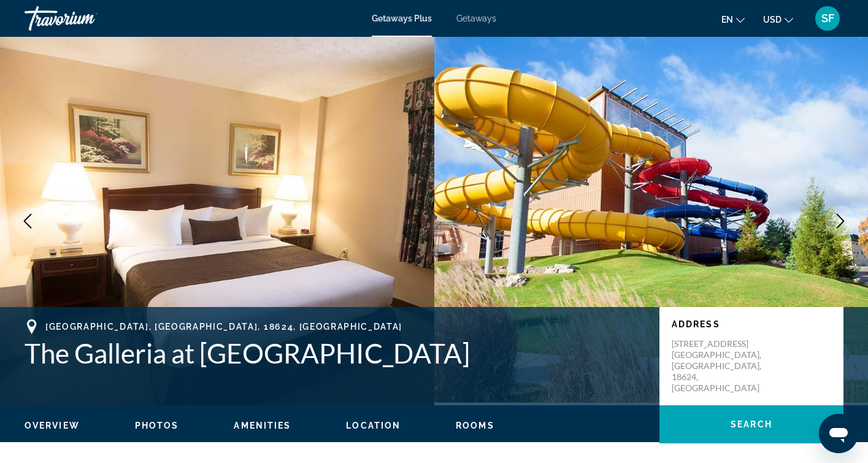  Describe the element at coordinates (52, 425) in the screenshot. I see `span: Overview` at that location.